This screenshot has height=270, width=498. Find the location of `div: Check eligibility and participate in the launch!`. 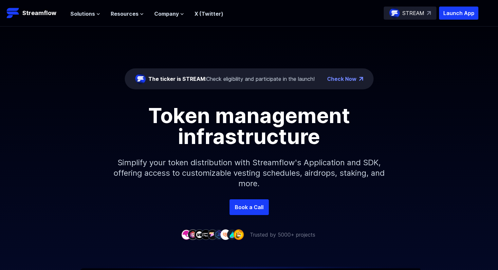

div: Check eligibility and participate in the launch! is located at coordinates (231, 79).